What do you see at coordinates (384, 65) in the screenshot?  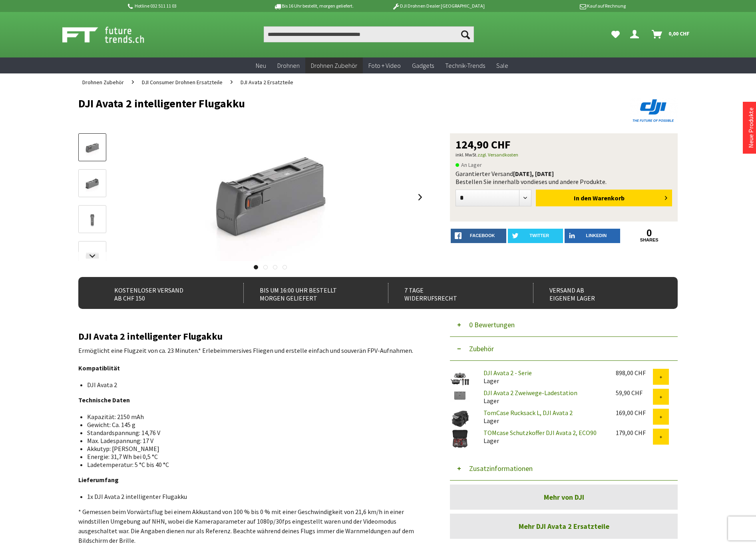 I see `a: Foto + Video` at bounding box center [384, 65].